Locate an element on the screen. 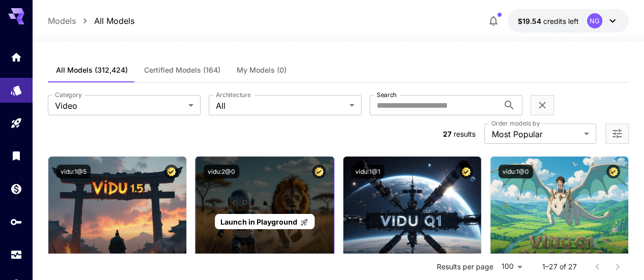  p: Models is located at coordinates (61, 20).